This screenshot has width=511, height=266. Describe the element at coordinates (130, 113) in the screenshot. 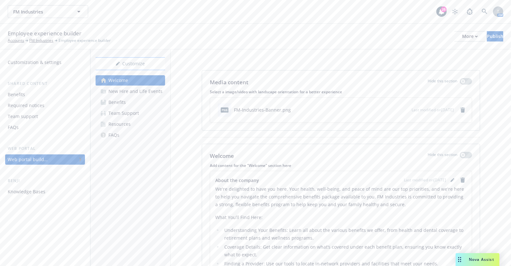

I see `a: Team Support` at that location.